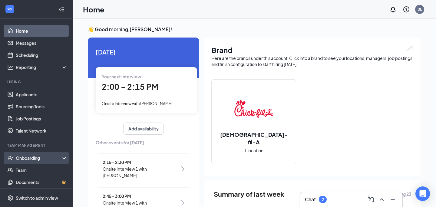  What do you see at coordinates (121, 77) in the screenshot?
I see `span: Your next interview` at bounding box center [121, 77].